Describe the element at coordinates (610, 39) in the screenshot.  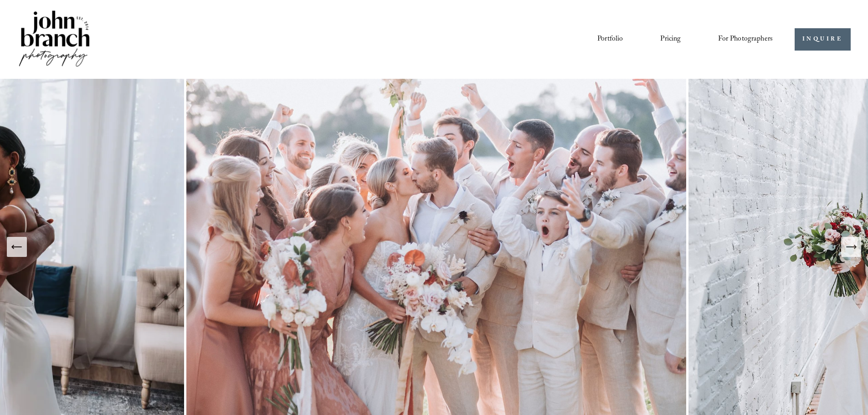
I see `a: Portfolio` at that location.